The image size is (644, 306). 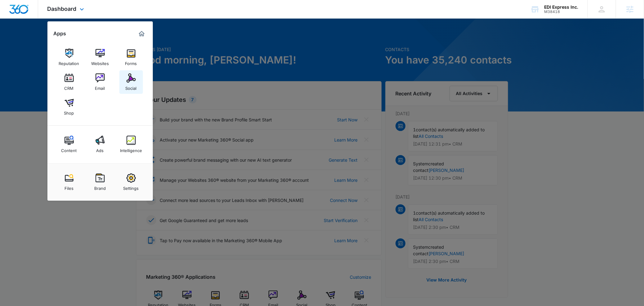 What do you see at coordinates (561, 7) in the screenshot?
I see `div: account name` at bounding box center [561, 7].